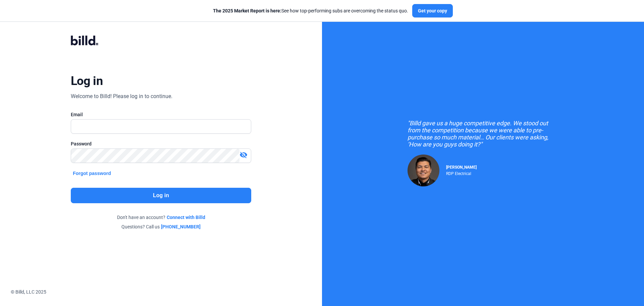 Image resolution: width=644 pixels, height=306 pixels. Describe the element at coordinates (310, 11) in the screenshot. I see `div: See how top-performing subs are overcoming the status quo.` at that location.